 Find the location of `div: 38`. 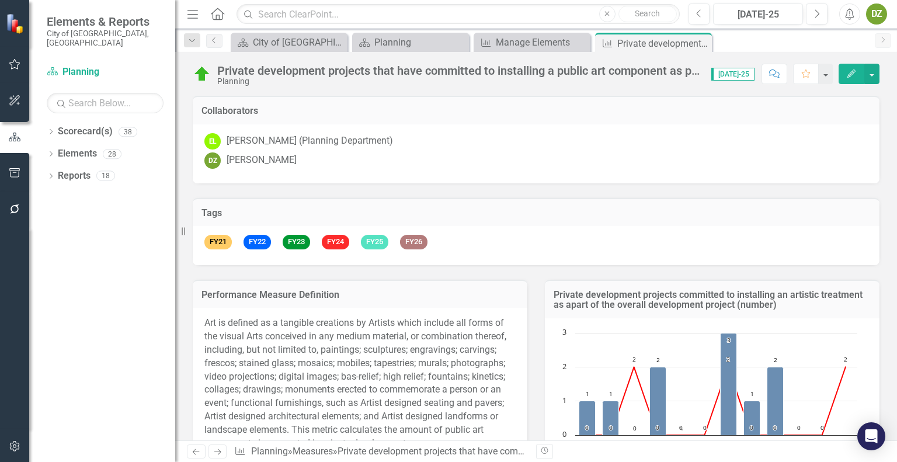

div: 38 is located at coordinates (128, 131).